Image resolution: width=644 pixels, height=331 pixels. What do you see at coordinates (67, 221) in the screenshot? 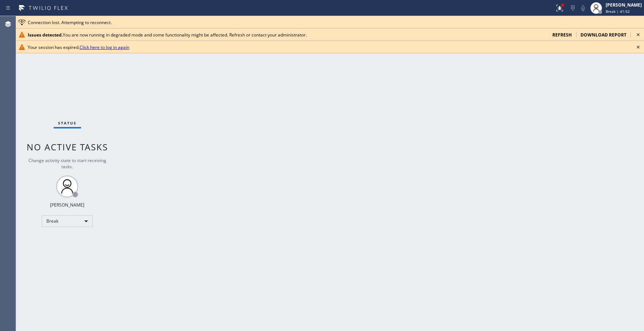
I see `div: Break` at bounding box center [67, 221].